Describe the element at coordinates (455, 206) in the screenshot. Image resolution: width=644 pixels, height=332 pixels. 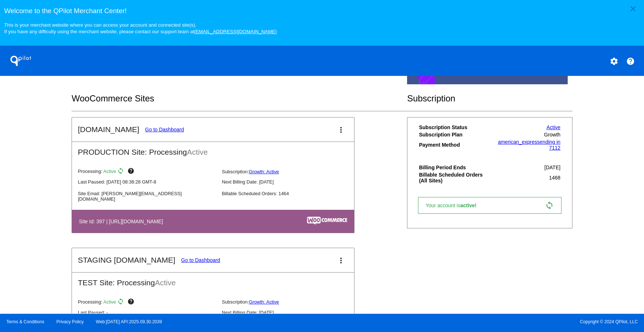
I see `span: Your account is` at that location.